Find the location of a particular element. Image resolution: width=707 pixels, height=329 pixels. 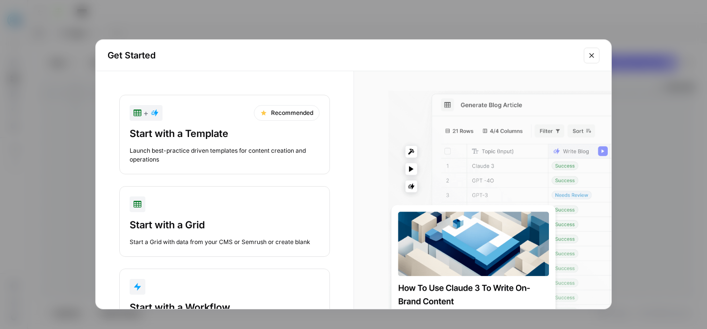

div: Start with a Workflow is located at coordinates (224, 307).